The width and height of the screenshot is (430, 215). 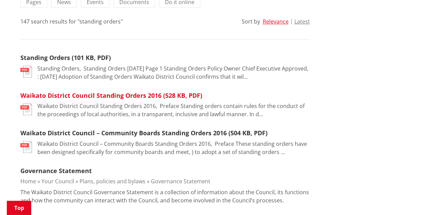 What do you see at coordinates (58, 181) in the screenshot?
I see `a: Your Council` at bounding box center [58, 181].